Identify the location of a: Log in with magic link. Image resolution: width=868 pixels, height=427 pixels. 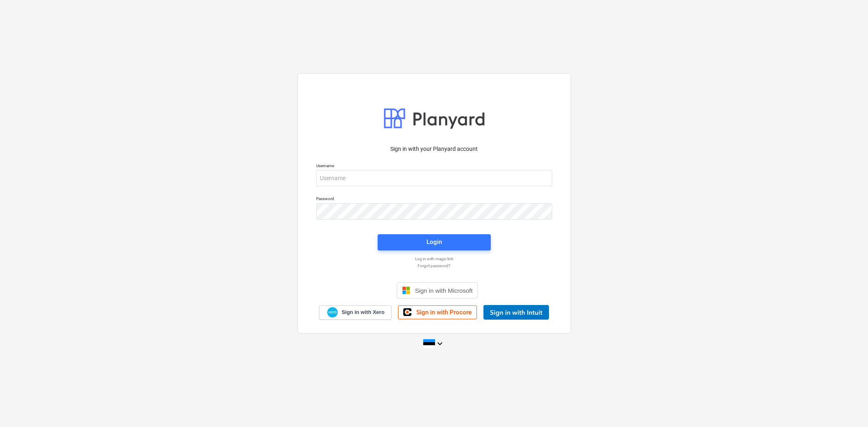
(434, 259).